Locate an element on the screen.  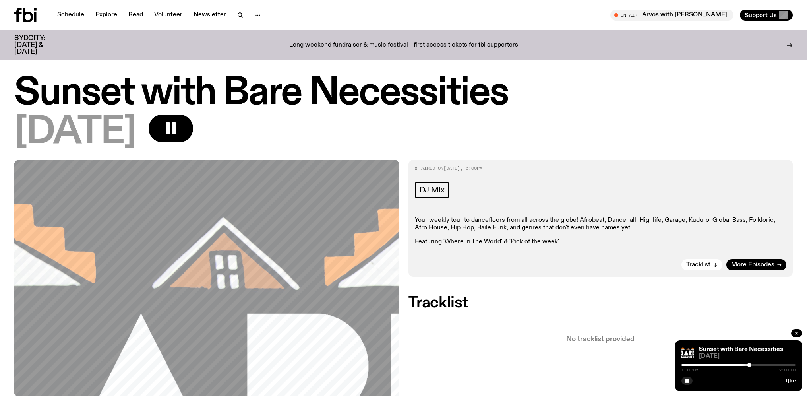
button: Support Us is located at coordinates (766, 15).